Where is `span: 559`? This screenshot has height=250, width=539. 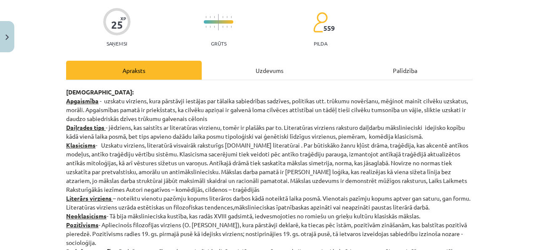
span: 559 is located at coordinates (329, 28).